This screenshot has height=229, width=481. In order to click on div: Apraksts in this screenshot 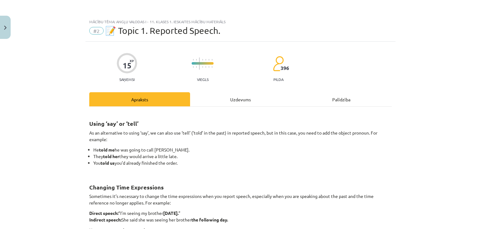, I will do `click(140, 99)`.